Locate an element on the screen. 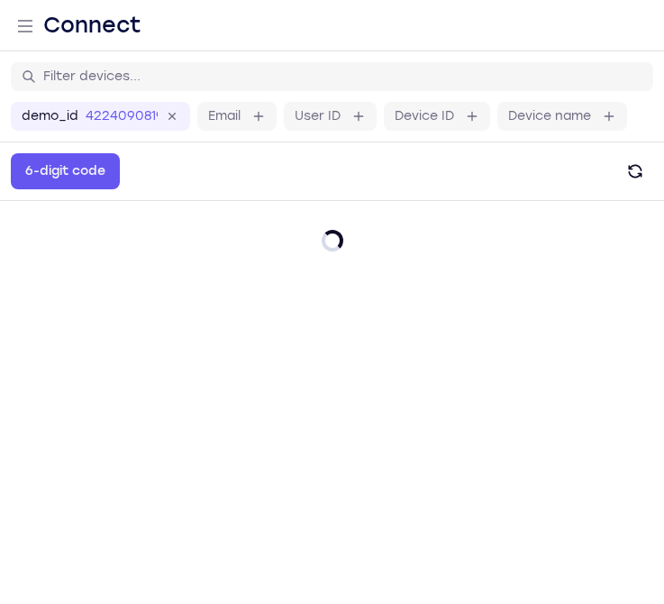  button: 6-digit code is located at coordinates (65, 171).